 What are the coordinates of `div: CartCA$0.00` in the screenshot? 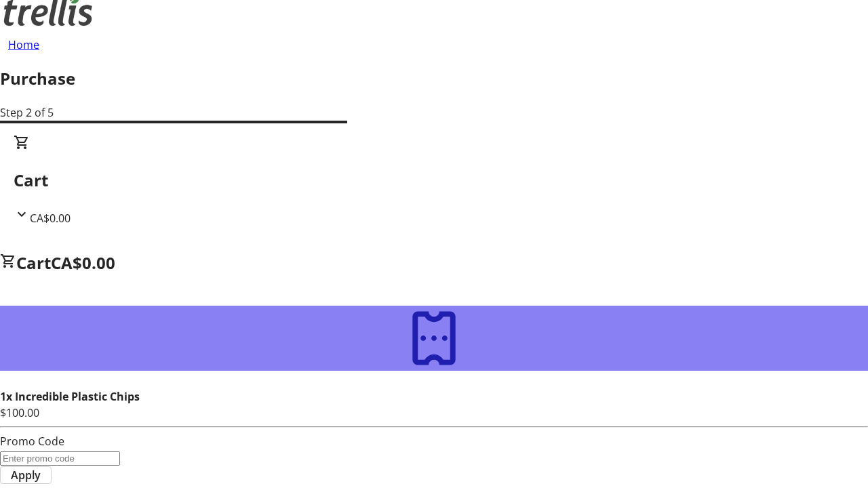 It's located at (434, 180).